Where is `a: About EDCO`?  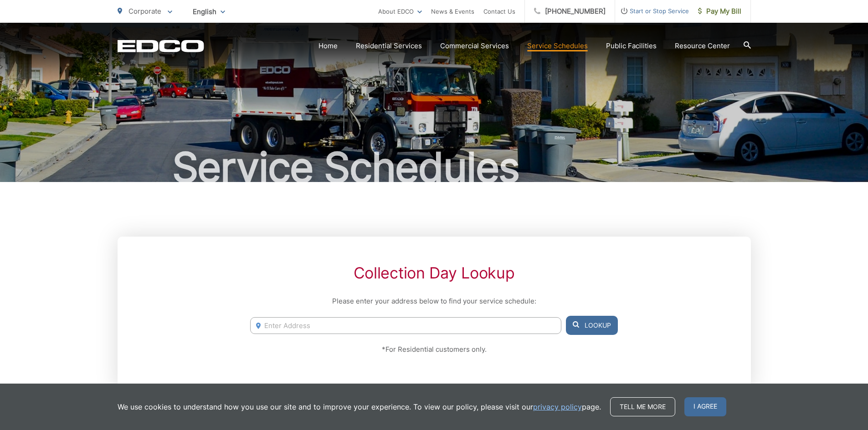
a: About EDCO is located at coordinates (400, 11).